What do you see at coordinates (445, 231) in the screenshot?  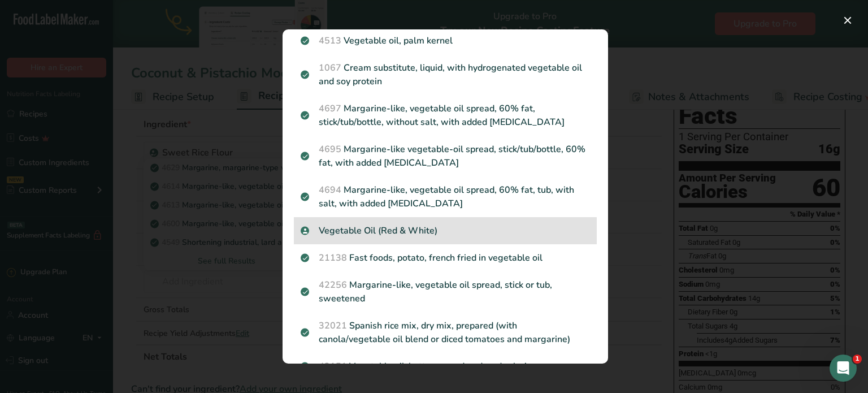 I see `p: Vegetable Oil (Red & White)` at bounding box center [445, 231].